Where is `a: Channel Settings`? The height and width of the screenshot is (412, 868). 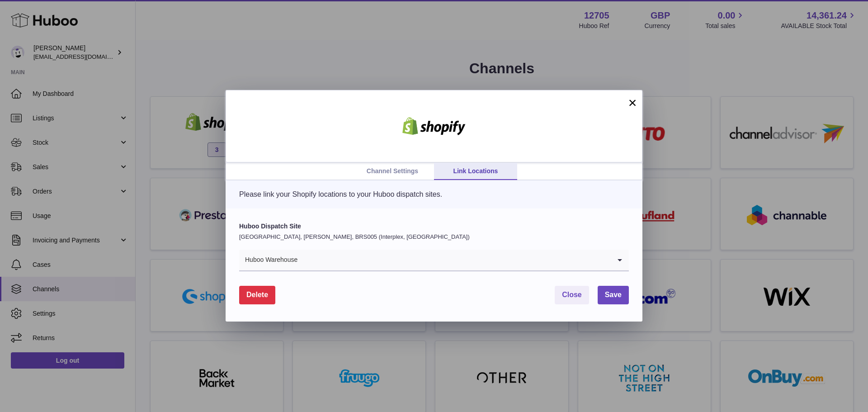
a: Channel Settings is located at coordinates (392, 171).